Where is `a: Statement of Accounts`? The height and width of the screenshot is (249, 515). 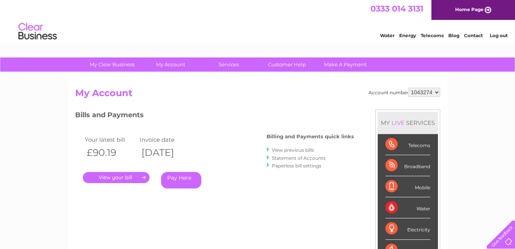 a: Statement of Accounts is located at coordinates (299, 158).